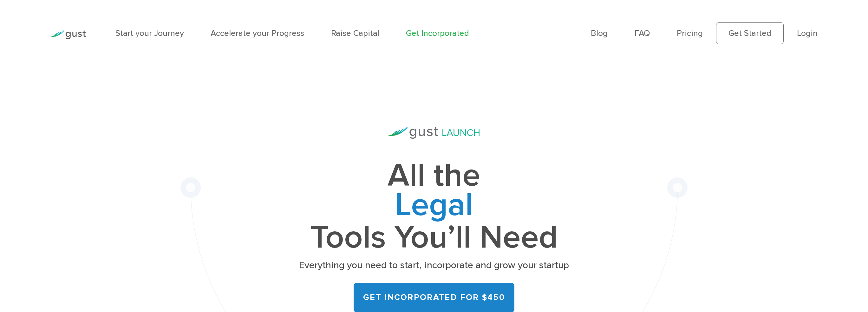 This screenshot has height=312, width=868. What do you see at coordinates (807, 33) in the screenshot?
I see `a: Login` at bounding box center [807, 33].